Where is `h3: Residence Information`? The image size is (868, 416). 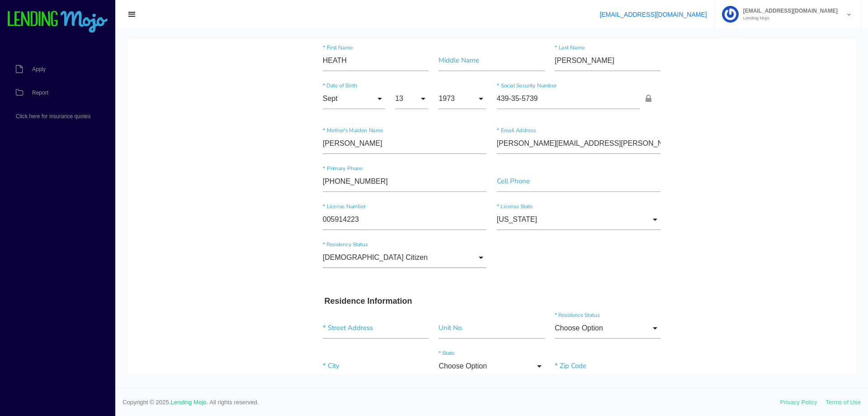 h3: Residence Information is located at coordinates (365, 262).